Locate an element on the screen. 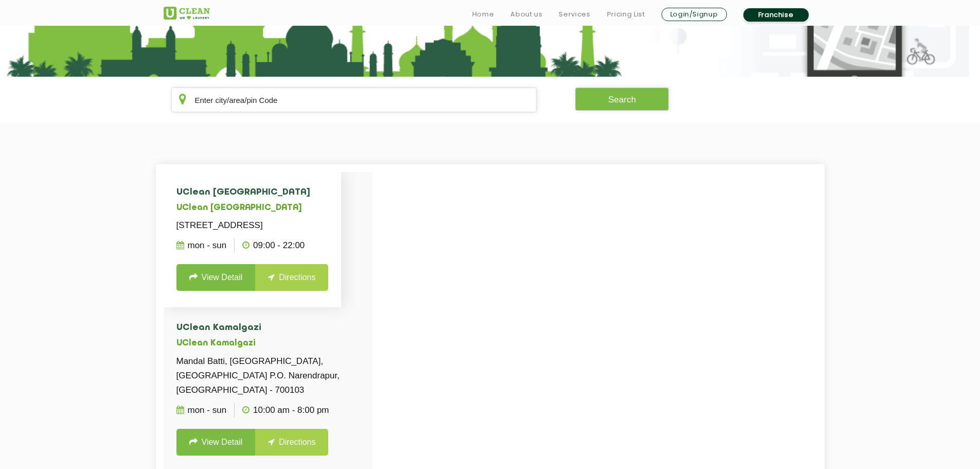  button: Search is located at coordinates (622, 99).